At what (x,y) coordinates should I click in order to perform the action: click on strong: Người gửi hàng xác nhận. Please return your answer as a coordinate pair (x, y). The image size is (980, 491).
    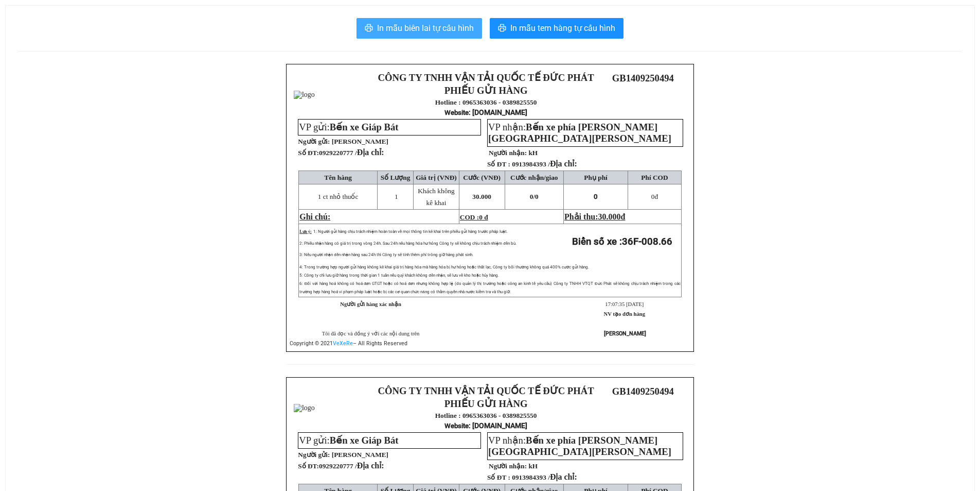
    Looking at the image, I should click on (370, 304).